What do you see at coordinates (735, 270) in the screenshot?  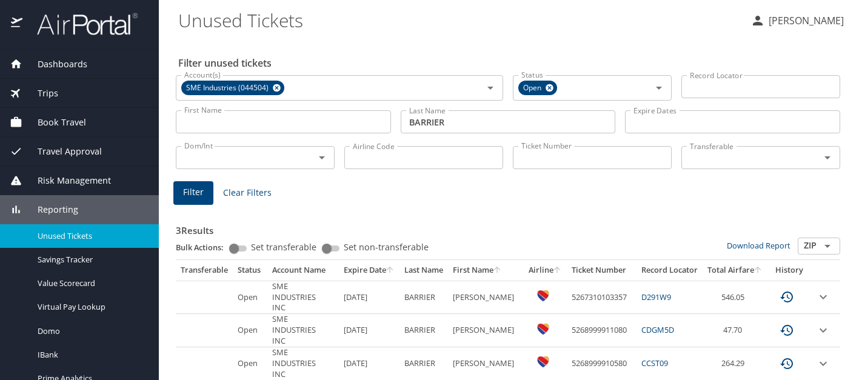 I see `th: Total Airfare` at bounding box center [735, 270].